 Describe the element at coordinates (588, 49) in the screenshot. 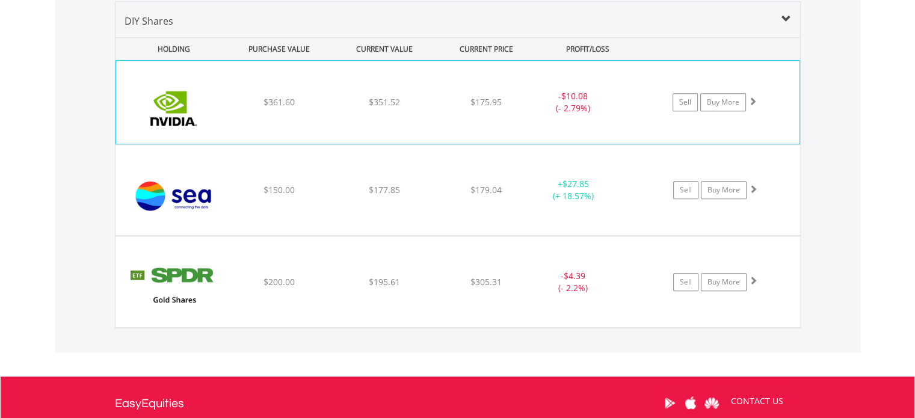

I see `div: PROFIT/LOSS` at that location.